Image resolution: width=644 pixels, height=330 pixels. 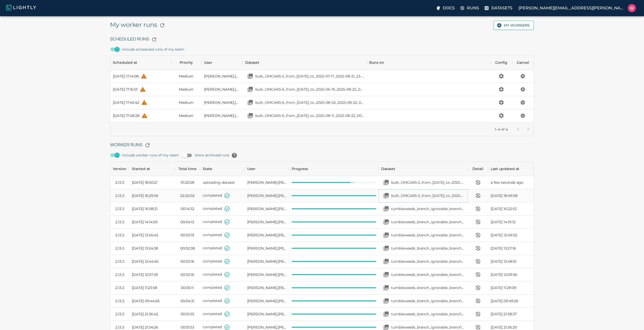 I want to click on a: Open your dataset bulk_OMCAR5-5_from_2025-08-15_to_2025-08-15_2025-08-21_23-35-23bulk_OMCAR5-5_fr..., so click(x=423, y=182).